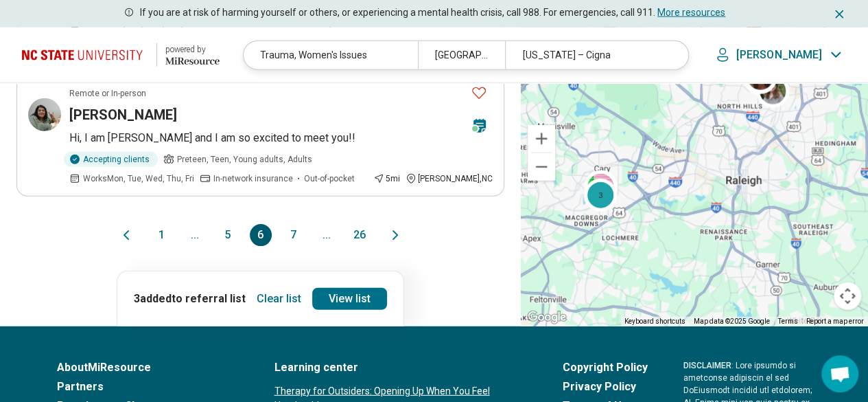 This screenshot has width=868, height=402. Describe the element at coordinates (294, 235) in the screenshot. I see `button: 7` at that location.